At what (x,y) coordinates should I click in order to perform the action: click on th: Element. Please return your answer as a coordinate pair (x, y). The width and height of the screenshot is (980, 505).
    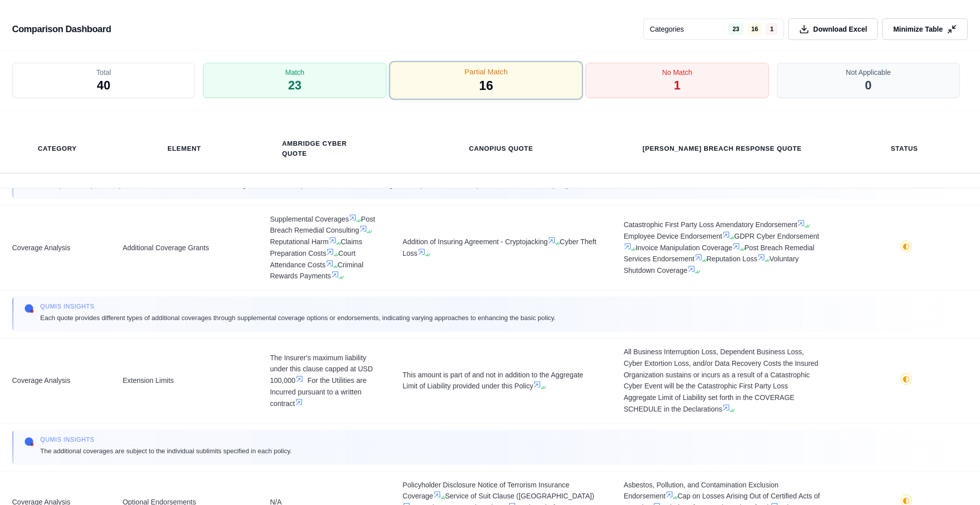
    Looking at the image, I should click on (184, 148).